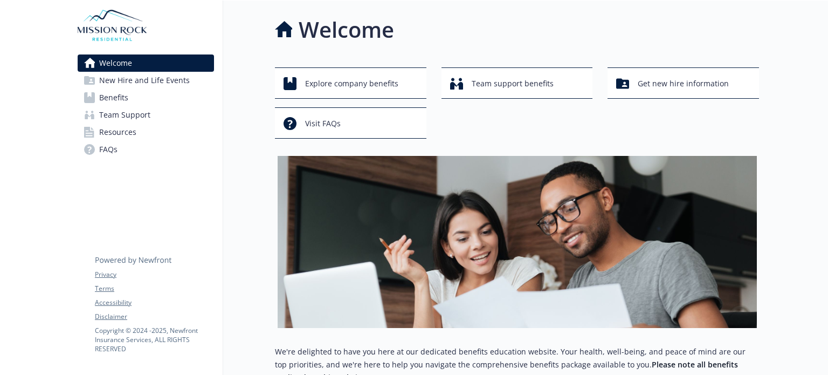 This screenshot has height=375, width=828. What do you see at coordinates (145, 80) in the screenshot?
I see `a: New Hire and Life Events` at bounding box center [145, 80].